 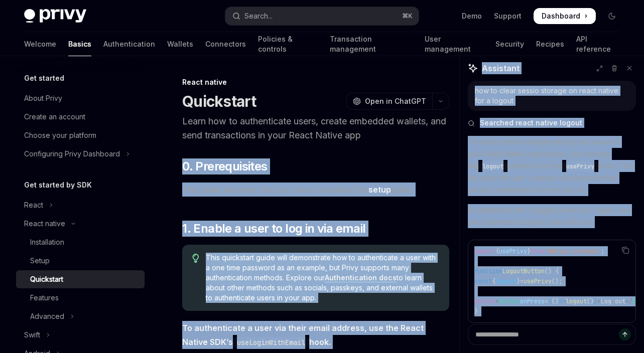 I want to click on button: Copy the contents from the code block, so click(x=625, y=250).